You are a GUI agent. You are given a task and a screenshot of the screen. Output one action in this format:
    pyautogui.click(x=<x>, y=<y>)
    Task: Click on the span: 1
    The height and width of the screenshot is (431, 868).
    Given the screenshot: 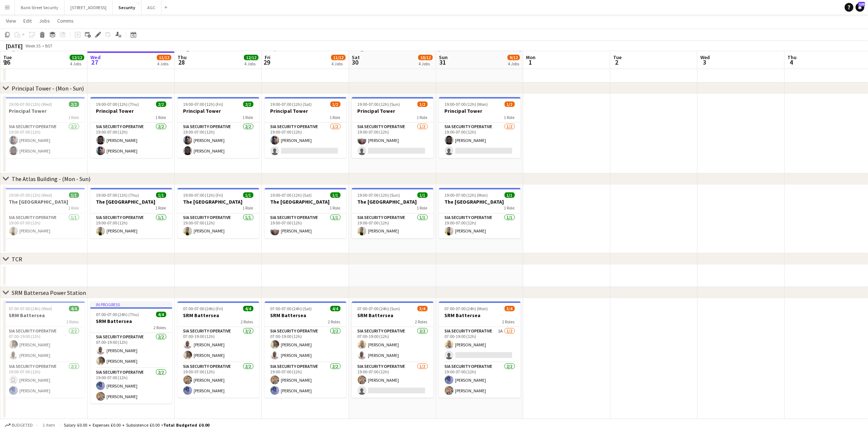 What is the action you would take?
    pyautogui.click(x=530, y=62)
    